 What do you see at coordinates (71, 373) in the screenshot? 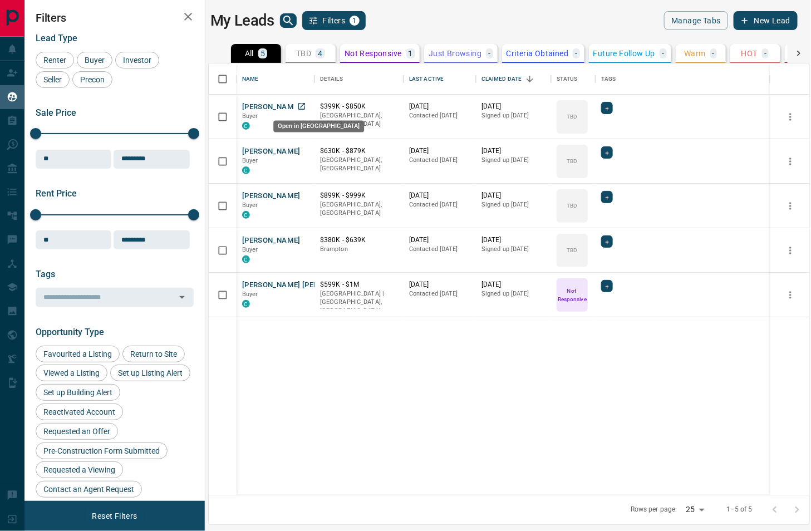
I see `span: Viewed a Listing` at bounding box center [71, 373].